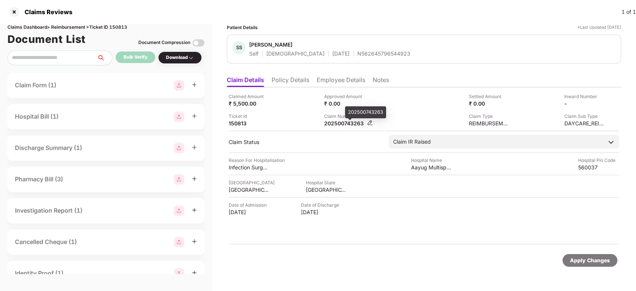 This screenshot has width=636, height=291. I want to click on div: Inward Number, so click(585, 96).